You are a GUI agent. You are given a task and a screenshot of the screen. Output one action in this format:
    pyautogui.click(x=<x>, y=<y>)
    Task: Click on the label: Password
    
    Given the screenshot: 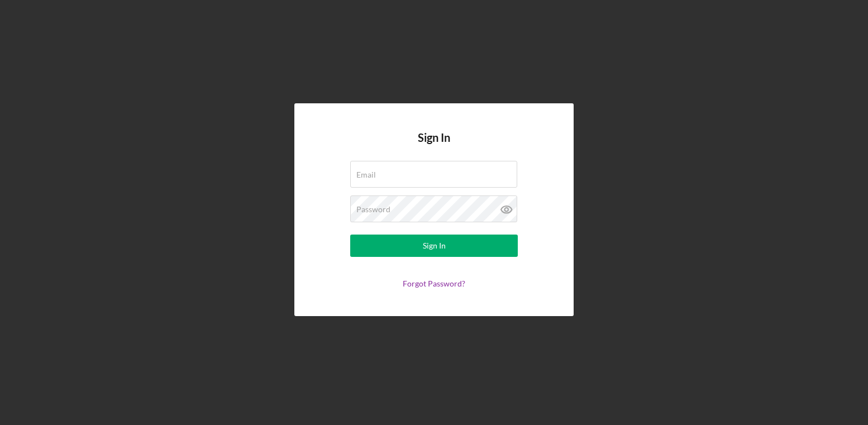 What is the action you would take?
    pyautogui.click(x=373, y=209)
    